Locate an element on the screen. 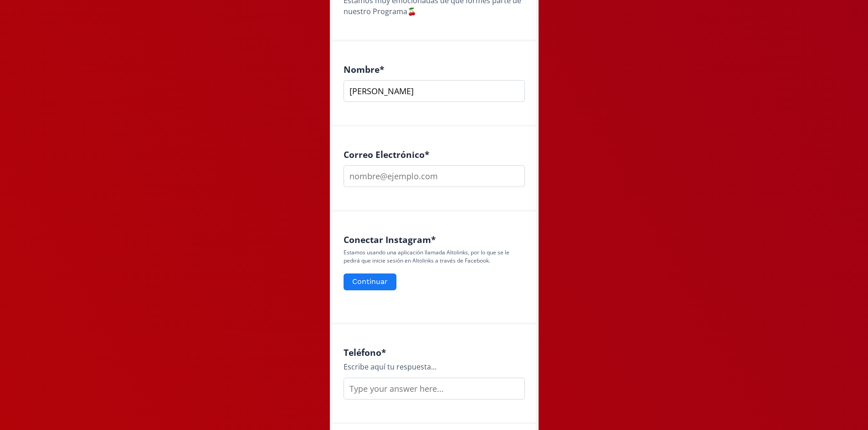 The width and height of the screenshot is (868, 430). p: Estamos usando una aplicación llamada Altolinks, por lo que se le pedirá que inicie sesión en Alt... is located at coordinates (434, 257).